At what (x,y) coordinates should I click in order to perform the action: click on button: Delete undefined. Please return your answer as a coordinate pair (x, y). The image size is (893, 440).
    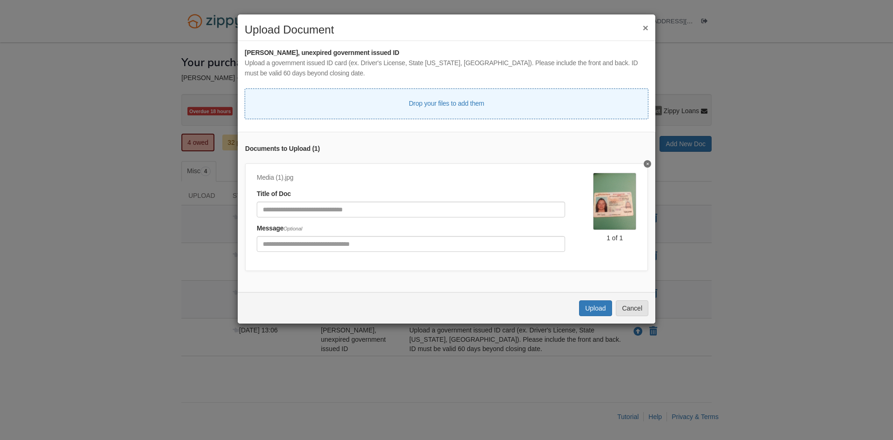
    Looking at the image, I should click on (648, 164).